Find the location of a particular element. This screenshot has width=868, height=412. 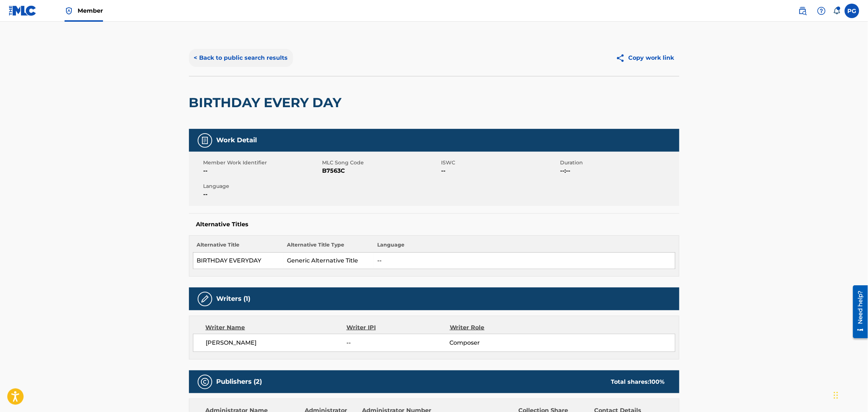

span: B7563C is located at coordinates (381, 171).